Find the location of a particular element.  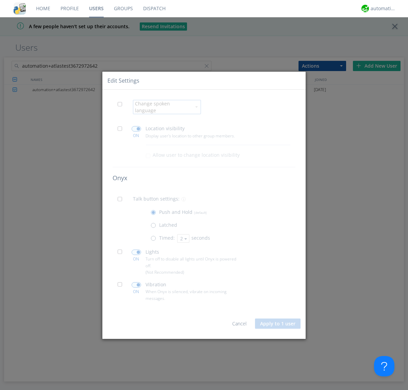

div: automation+atlas is located at coordinates (383, 9).